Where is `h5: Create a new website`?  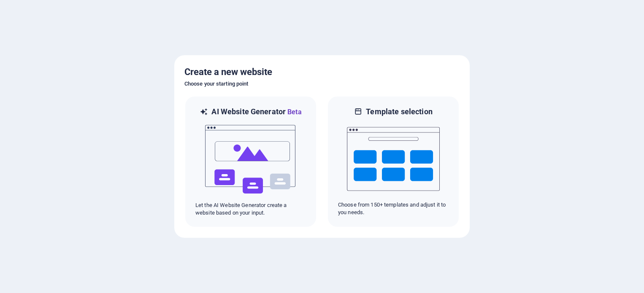
h5: Create a new website is located at coordinates (322, 72).